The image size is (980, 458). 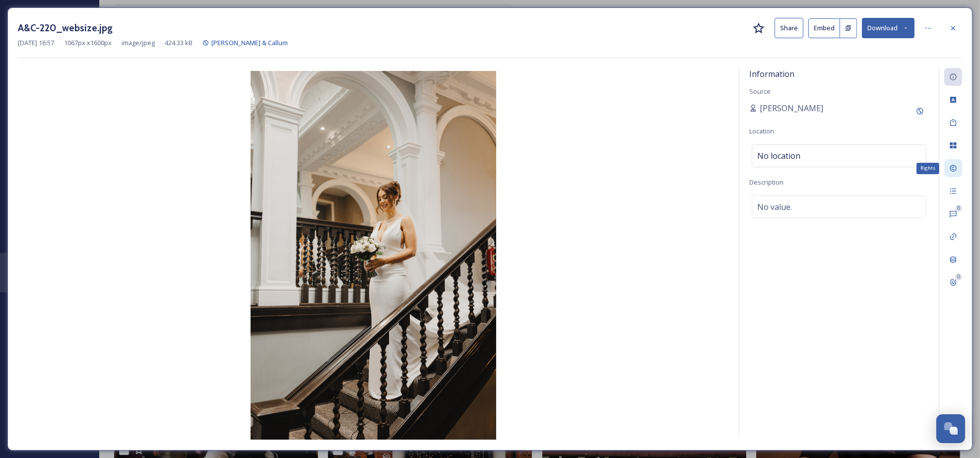 What do you see at coordinates (824, 28) in the screenshot?
I see `button: Embed` at bounding box center [824, 28].